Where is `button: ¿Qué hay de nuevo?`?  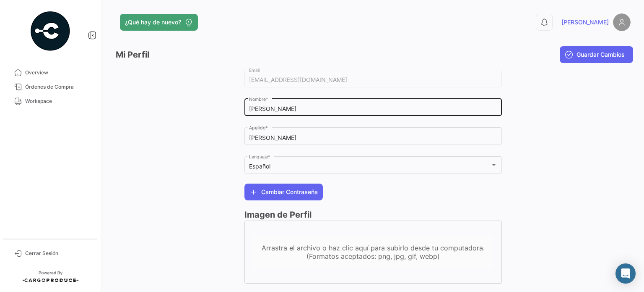
button: ¿Qué hay de nuevo? is located at coordinates (159, 22).